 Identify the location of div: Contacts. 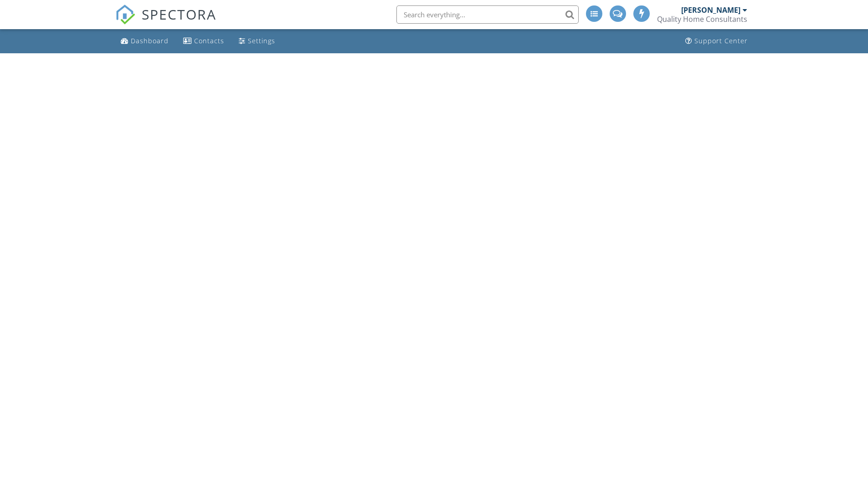
(209, 40).